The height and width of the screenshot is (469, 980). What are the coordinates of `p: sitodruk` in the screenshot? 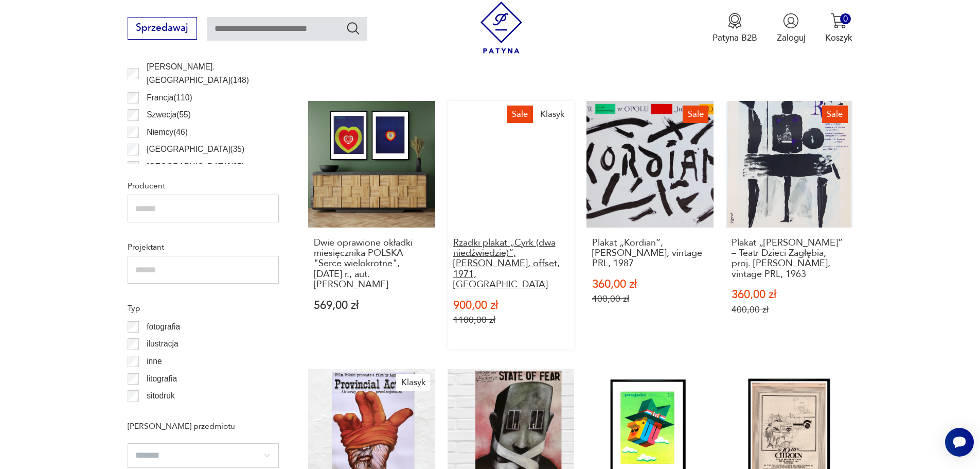 It's located at (161, 396).